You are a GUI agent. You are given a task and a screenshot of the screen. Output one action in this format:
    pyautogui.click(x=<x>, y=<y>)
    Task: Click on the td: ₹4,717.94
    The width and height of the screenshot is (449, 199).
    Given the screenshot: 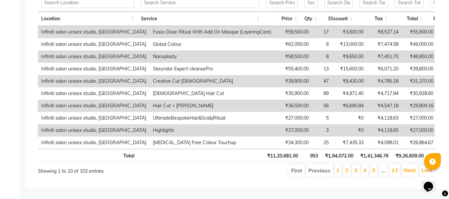 What is the action you would take?
    pyautogui.click(x=384, y=93)
    